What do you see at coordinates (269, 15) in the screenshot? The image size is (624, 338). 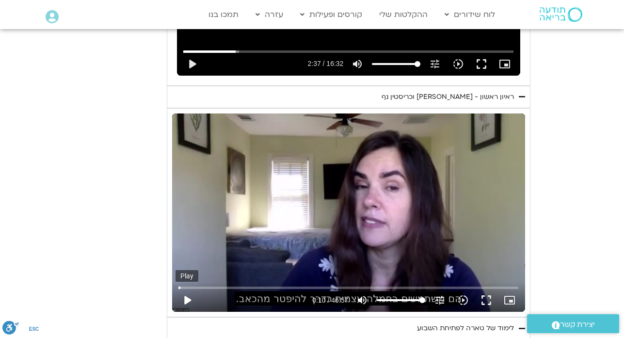 I see `a: עזרה` at bounding box center [269, 15].